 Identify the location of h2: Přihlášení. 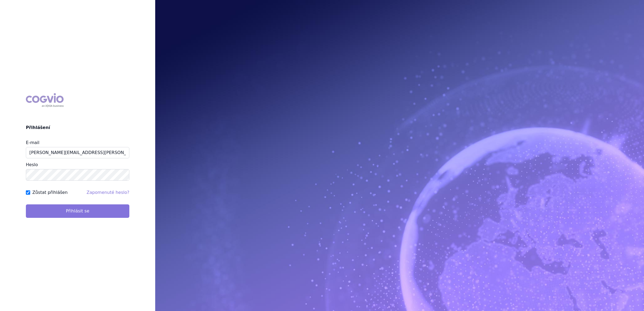
(77, 128).